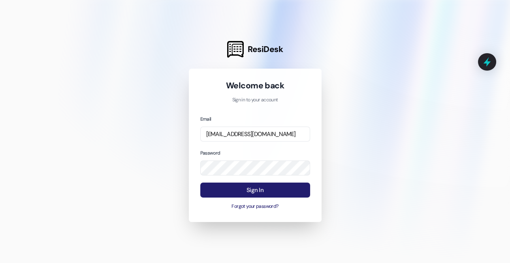 The height and width of the screenshot is (263, 510). I want to click on label: Email, so click(206, 119).